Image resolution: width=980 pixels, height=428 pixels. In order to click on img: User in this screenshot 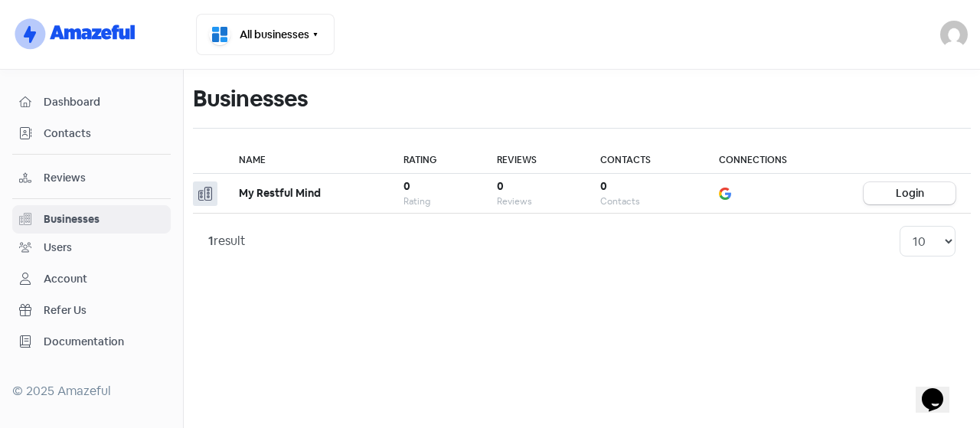, I will do `click(954, 35)`.